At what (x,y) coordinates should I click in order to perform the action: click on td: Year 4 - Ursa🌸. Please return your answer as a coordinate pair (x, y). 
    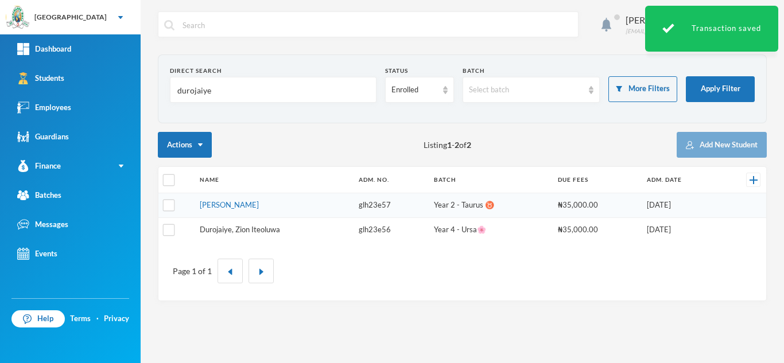
    Looking at the image, I should click on (490, 230).